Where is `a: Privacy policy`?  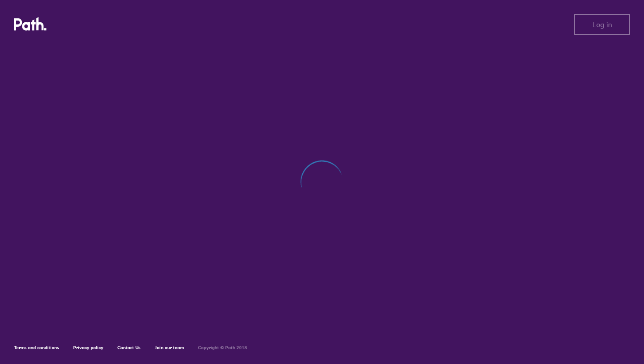 a: Privacy policy is located at coordinates (88, 347).